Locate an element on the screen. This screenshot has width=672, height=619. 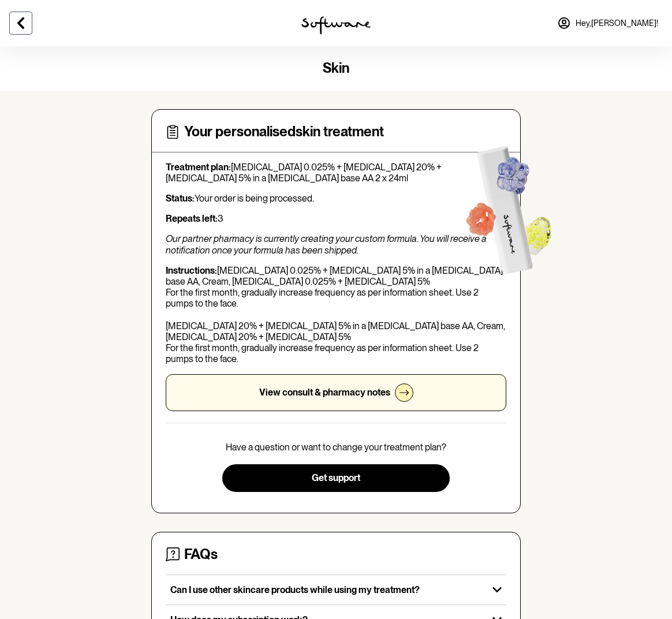
strong: Status: is located at coordinates (180, 198).